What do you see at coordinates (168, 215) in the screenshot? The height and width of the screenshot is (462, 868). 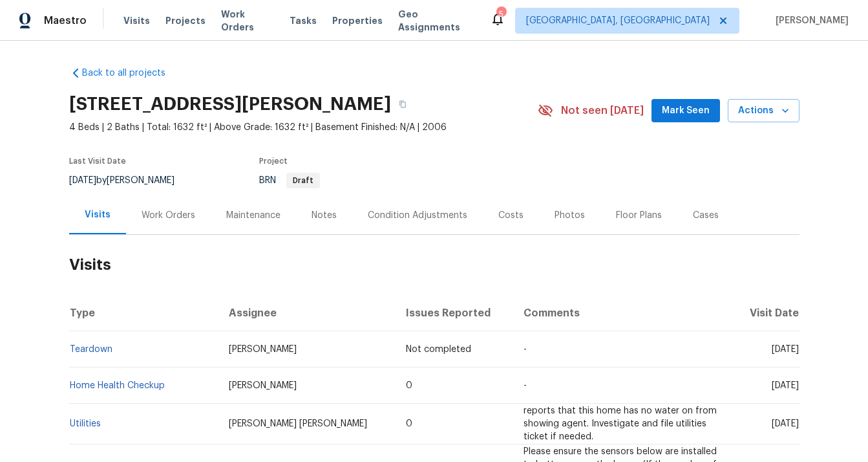 I see `div: Work Orders` at bounding box center [168, 215].